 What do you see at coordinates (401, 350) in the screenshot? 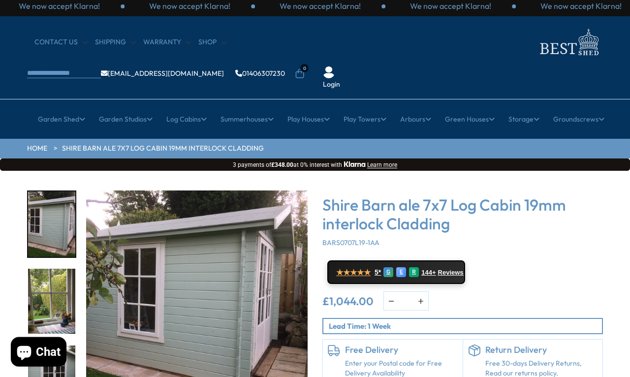
I see `h6: Free Delivery` at bounding box center [401, 350].